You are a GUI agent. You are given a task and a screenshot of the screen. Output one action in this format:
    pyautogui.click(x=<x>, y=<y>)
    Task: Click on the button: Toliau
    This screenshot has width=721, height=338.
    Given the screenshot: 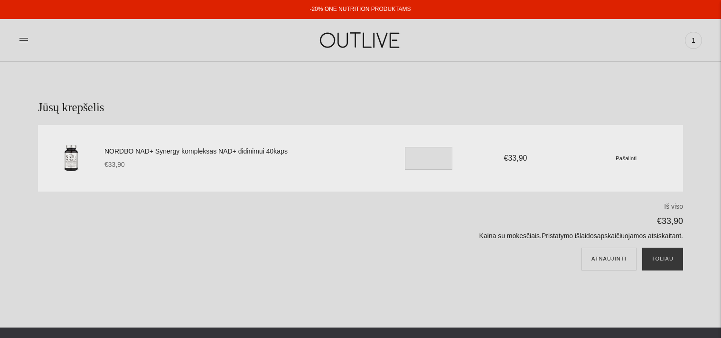 What is the action you would take?
    pyautogui.click(x=663, y=259)
    